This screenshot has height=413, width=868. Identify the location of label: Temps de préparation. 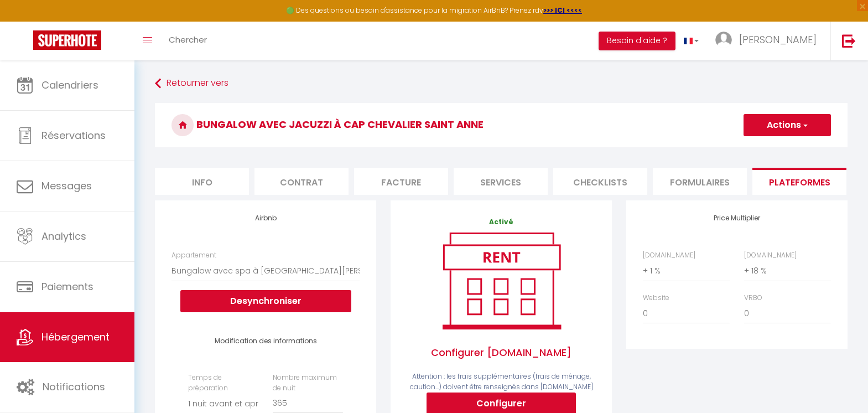
(223, 383).